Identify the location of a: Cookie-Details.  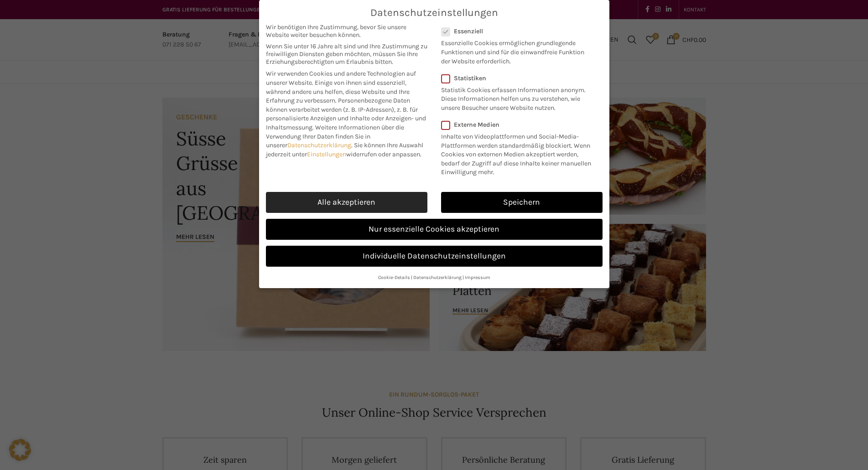
(394, 277).